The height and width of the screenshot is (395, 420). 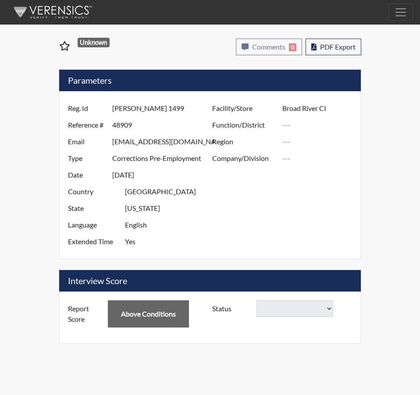 I want to click on label: Date, so click(x=87, y=175).